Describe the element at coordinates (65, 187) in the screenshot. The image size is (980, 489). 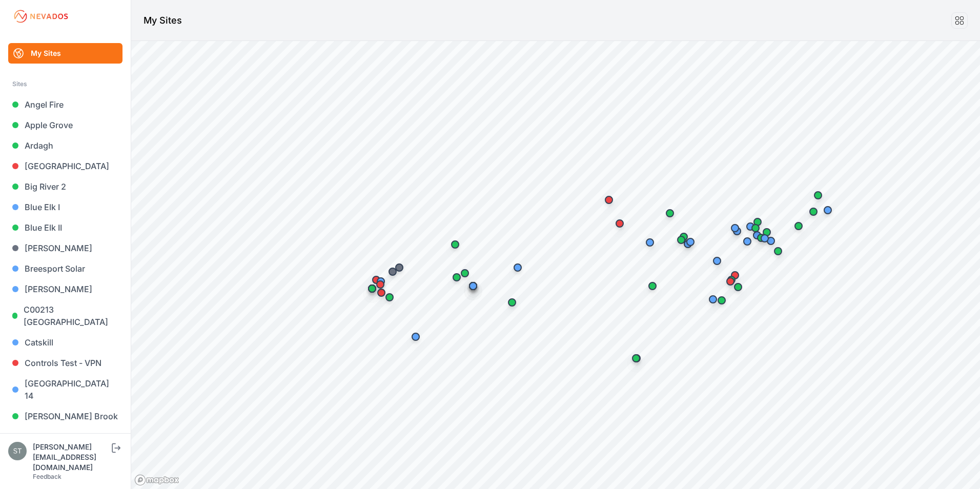
I see `a: Big River 2` at that location.